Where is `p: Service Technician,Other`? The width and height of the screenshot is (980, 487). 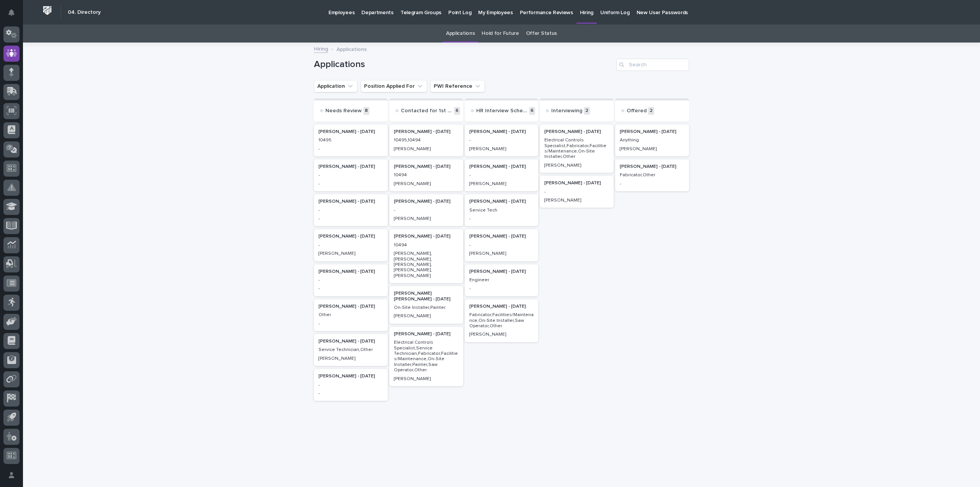 p: Service Technician,Other is located at coordinates (351, 350).